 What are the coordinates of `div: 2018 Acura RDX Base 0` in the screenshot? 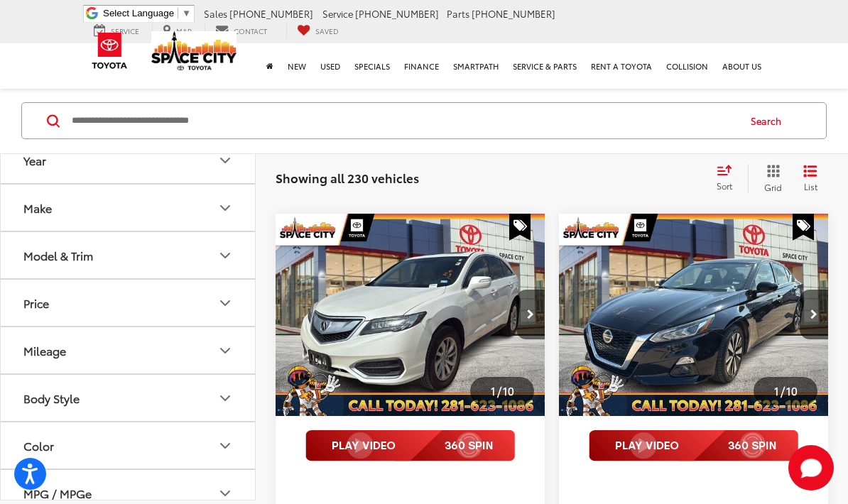 It's located at (410, 315).